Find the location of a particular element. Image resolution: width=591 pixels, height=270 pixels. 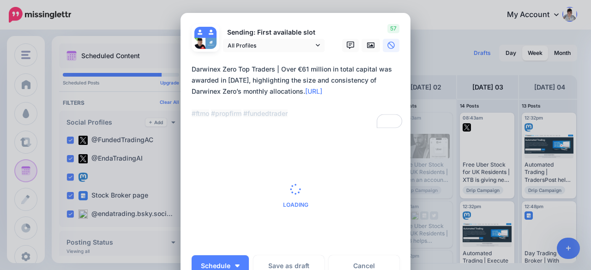

img: ACg8ocLKJZsMcMrDiVh7LZywgYhX3BQJpHE6GmaJTRmXDEuDBUPidlJSs96-c-89042.png is located at coordinates (211, 43).